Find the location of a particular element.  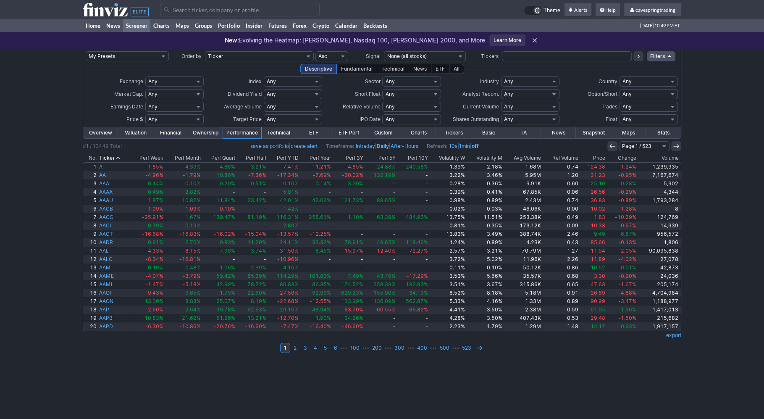

span: -1.85% is located at coordinates (154, 166).